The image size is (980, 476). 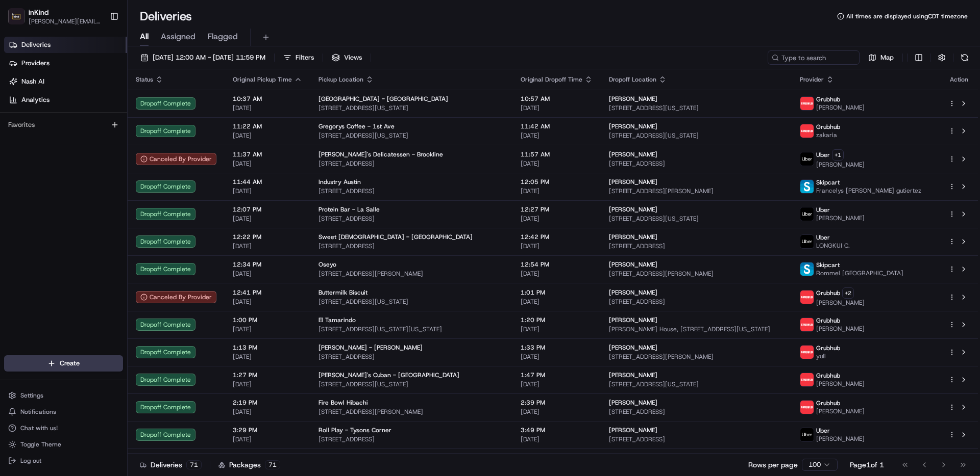 I want to click on span: Log out, so click(x=30, y=461).